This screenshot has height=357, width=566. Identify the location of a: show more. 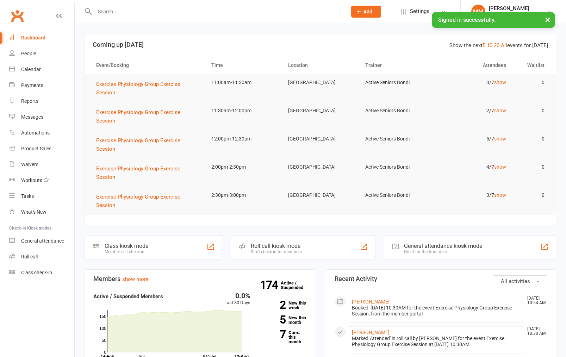
(135, 279).